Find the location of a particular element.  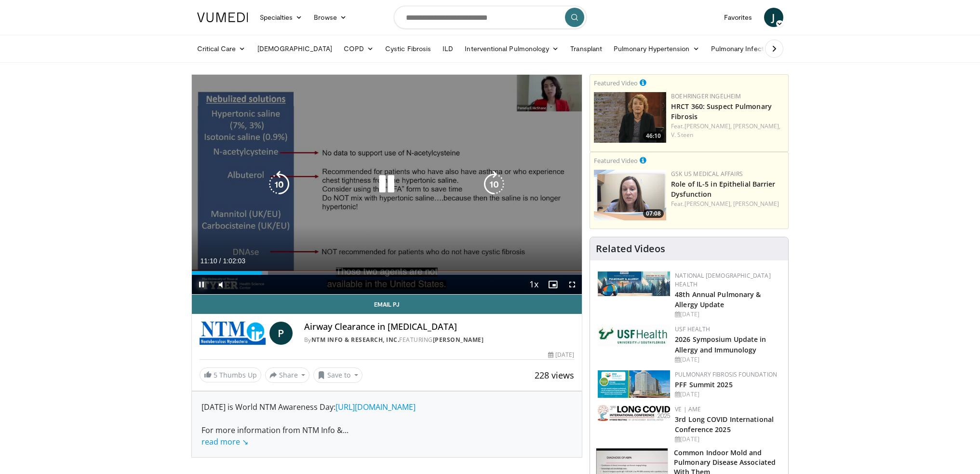

span: 228 views is located at coordinates (554, 375).